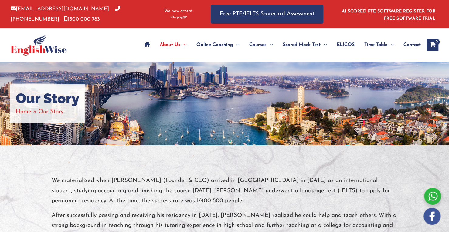  What do you see at coordinates (301, 45) in the screenshot?
I see `span: Scored Mock Test` at bounding box center [301, 45].